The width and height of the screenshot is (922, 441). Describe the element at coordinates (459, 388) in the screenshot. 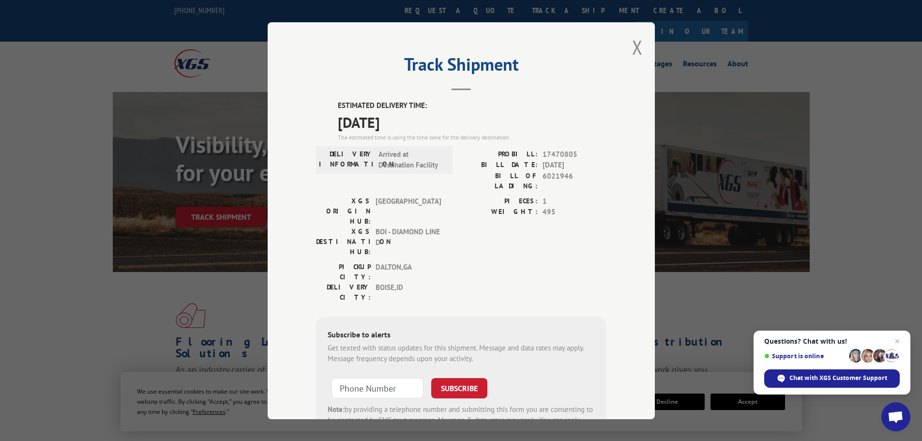

I see `button: SUBSCRIBE` at that location.